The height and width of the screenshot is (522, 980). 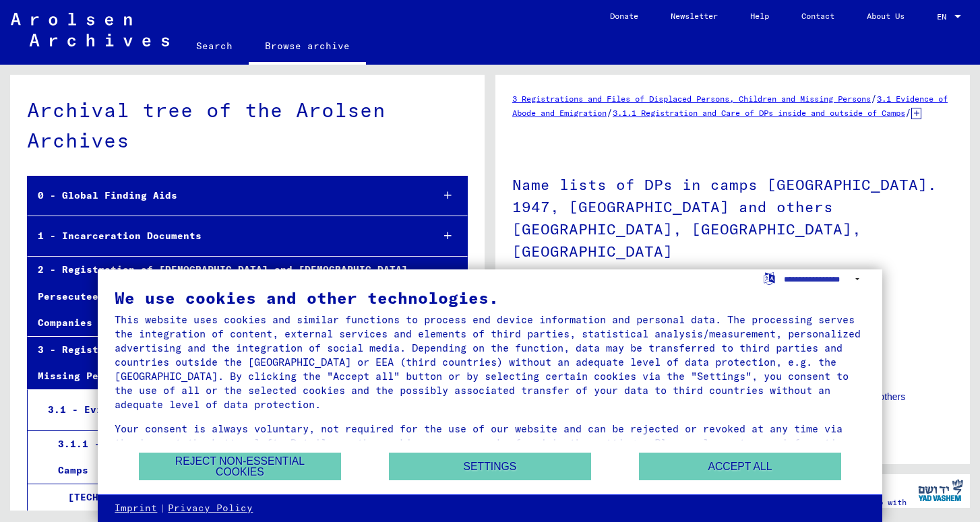 I want to click on div: 3.1.1 - Registration and Care of DPs inside and outside of Camps, so click(x=234, y=457).